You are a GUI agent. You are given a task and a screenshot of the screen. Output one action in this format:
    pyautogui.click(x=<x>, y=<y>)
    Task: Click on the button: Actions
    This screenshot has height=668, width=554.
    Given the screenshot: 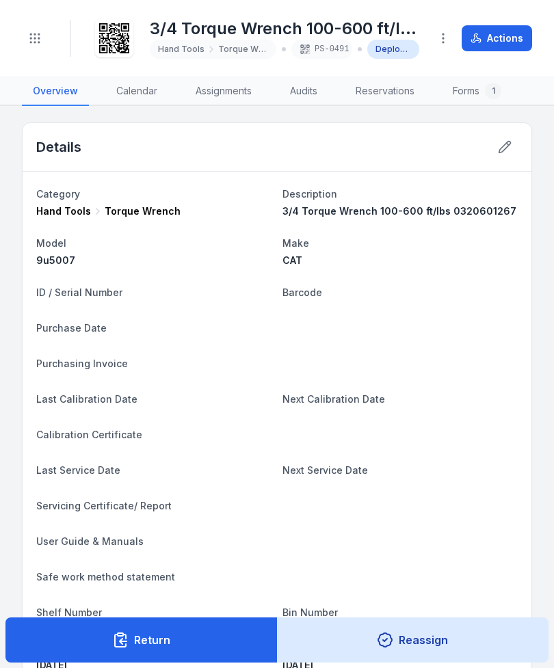 What is the action you would take?
    pyautogui.click(x=496, y=38)
    